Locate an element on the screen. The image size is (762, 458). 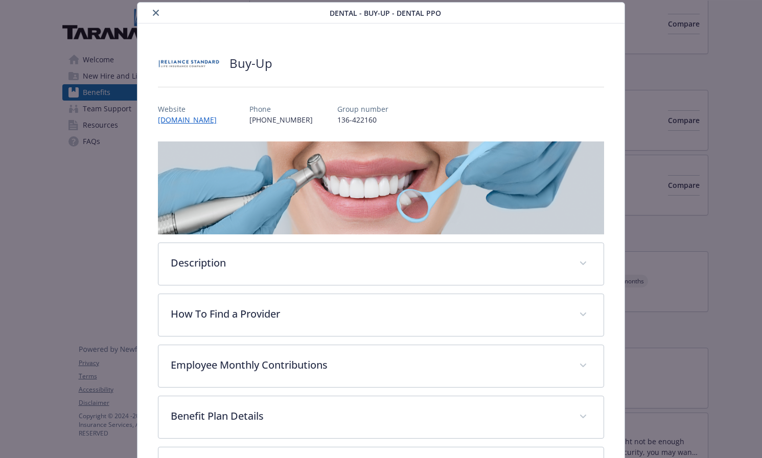
div: Benefit Plan Details is located at coordinates (381, 418).